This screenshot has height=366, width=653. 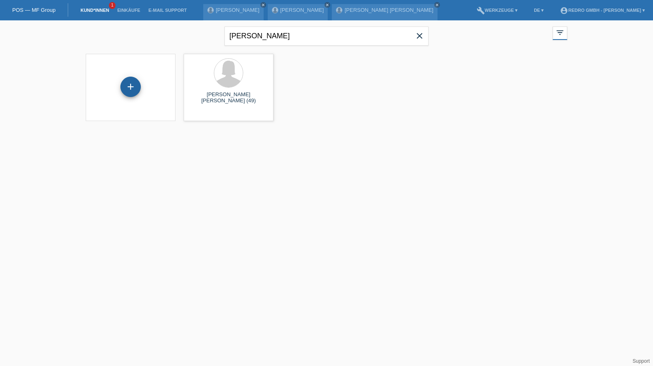 I want to click on div: Kund*in hinzufügen, so click(x=131, y=87).